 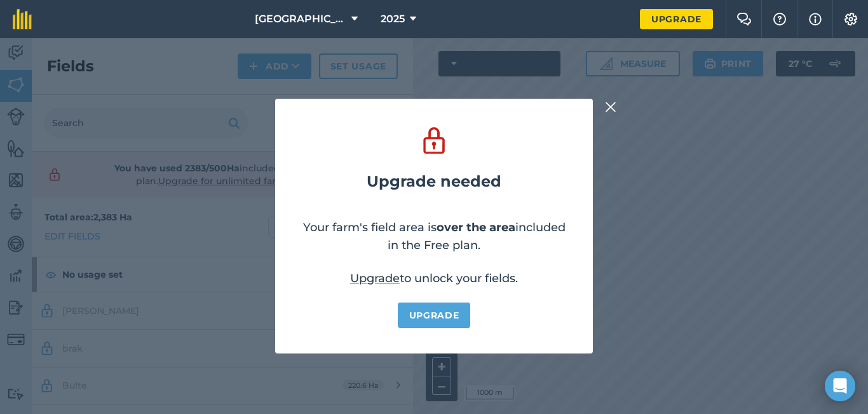 What do you see at coordinates (476, 227) in the screenshot?
I see `strong: over the area` at bounding box center [476, 227].